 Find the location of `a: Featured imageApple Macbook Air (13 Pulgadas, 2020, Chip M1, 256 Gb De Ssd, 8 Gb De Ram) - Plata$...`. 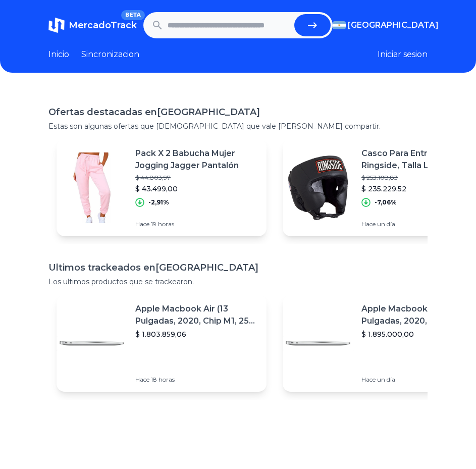

a: Featured imageApple Macbook Air (13 Pulgadas, 2020, Chip M1, 256 Gb De Ssd, 8 Gb De Ram) - Plata$... is located at coordinates (162, 343).